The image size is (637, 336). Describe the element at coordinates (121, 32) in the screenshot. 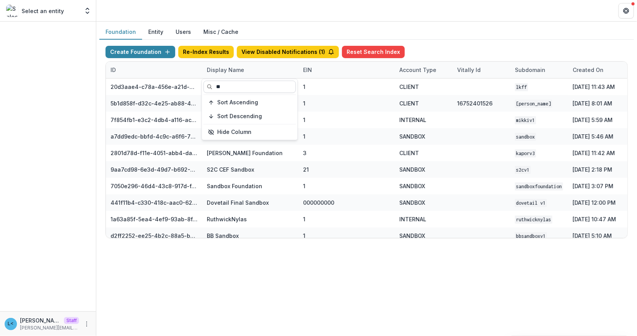

I see `button: Foundation` at that location.